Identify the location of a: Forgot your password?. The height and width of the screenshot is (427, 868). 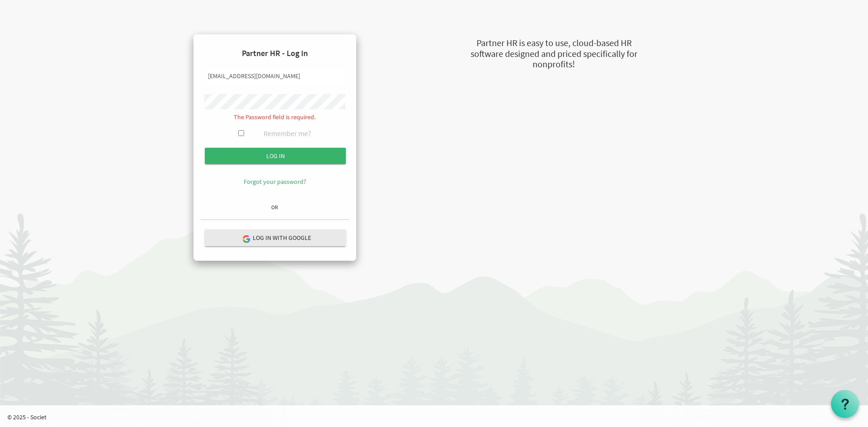
(275, 182).